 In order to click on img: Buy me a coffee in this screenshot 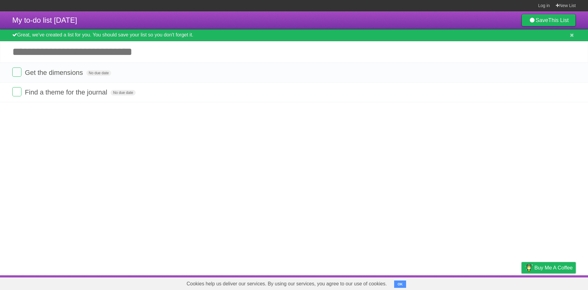, I will do `click(529, 267)`.